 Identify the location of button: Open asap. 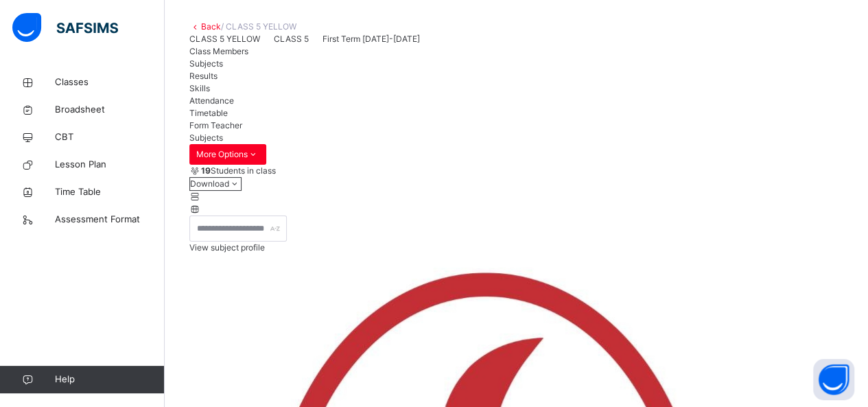
(834, 380).